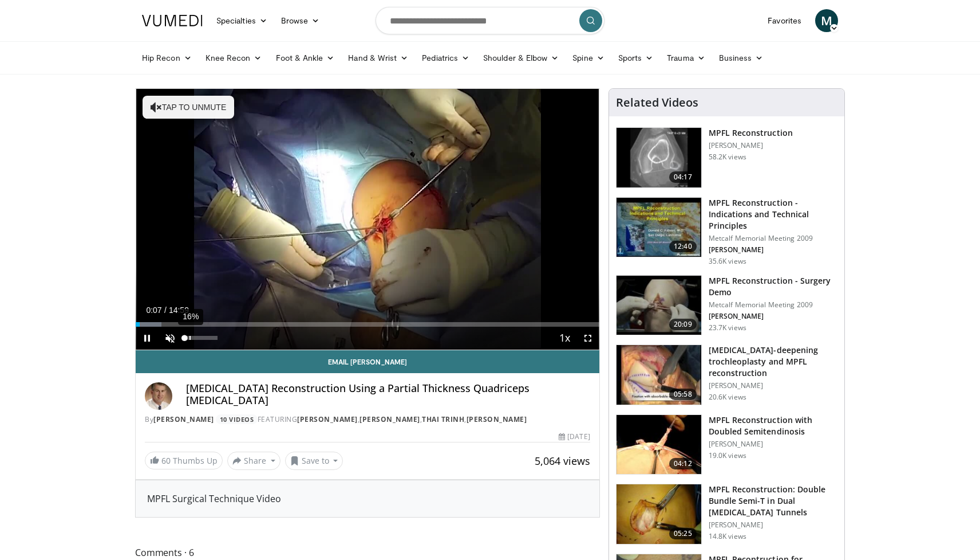  I want to click on span: M, so click(827, 21).